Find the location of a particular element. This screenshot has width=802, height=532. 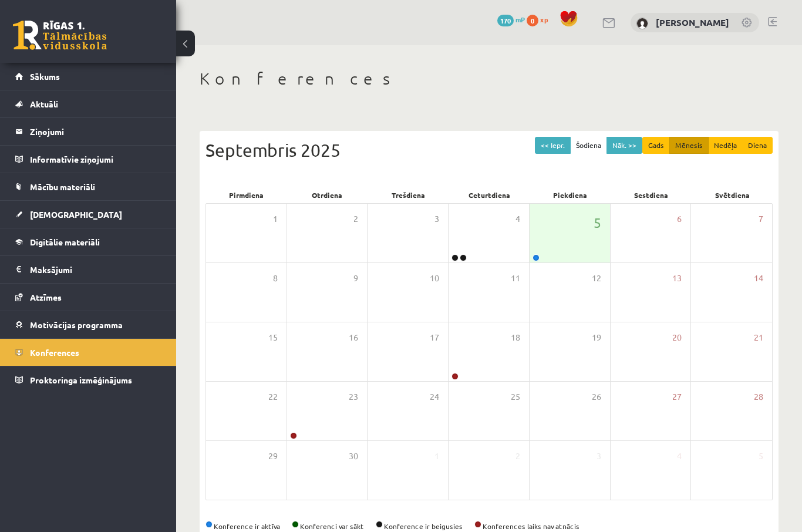

button: Nedēļa is located at coordinates (725, 145).